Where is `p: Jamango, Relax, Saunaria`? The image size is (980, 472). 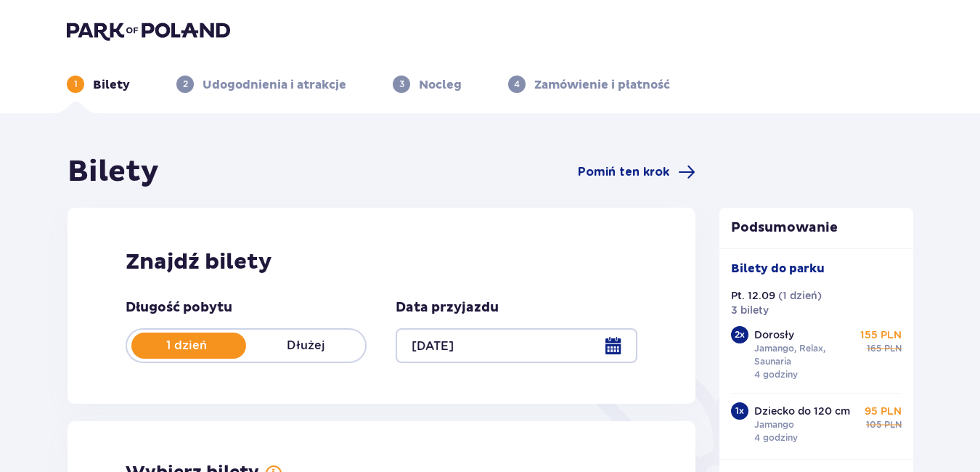
p: Jamango, Relax, Saunaria is located at coordinates (804, 355).